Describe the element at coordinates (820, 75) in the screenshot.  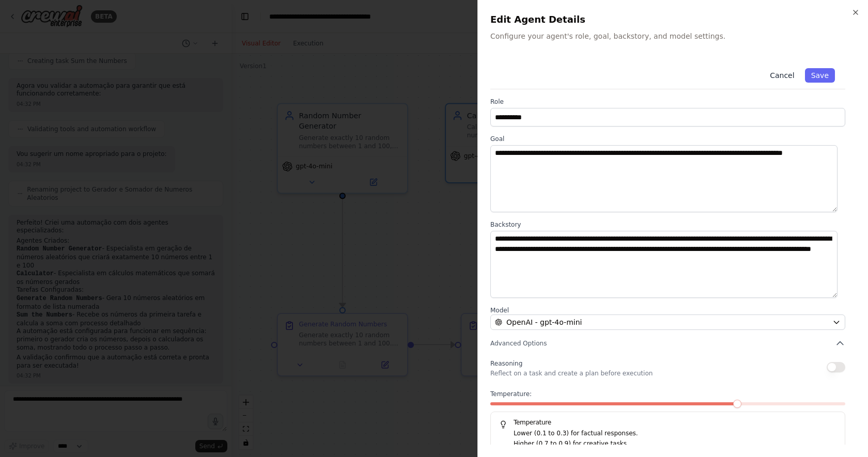
I see `button: Save` at that location.